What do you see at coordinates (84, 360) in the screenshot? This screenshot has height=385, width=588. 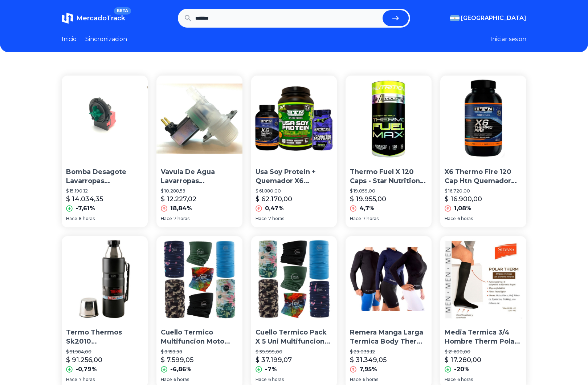 I see `p: $ 91.256,00` at bounding box center [84, 360].